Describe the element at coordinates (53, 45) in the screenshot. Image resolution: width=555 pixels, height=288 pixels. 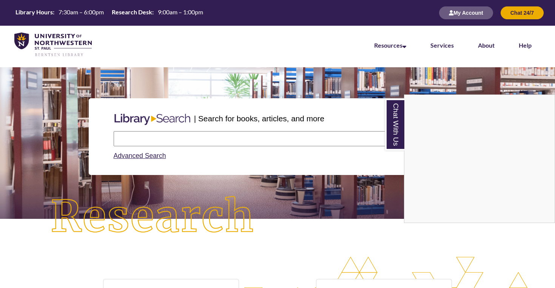
I see `img: UNWSP Library Logo` at that location.